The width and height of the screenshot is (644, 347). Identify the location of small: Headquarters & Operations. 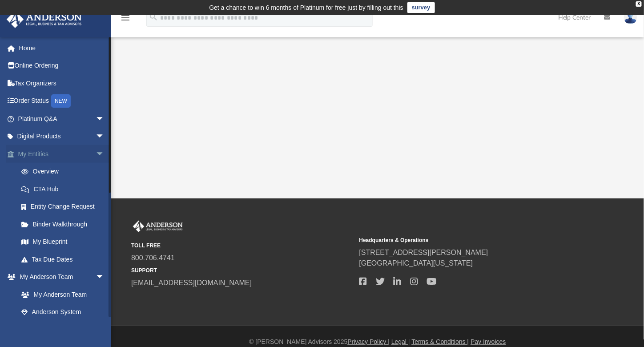
(470, 241).